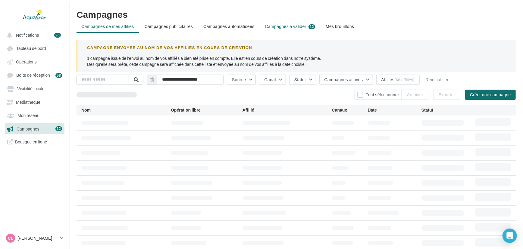  I want to click on a: Opérations, so click(35, 62).